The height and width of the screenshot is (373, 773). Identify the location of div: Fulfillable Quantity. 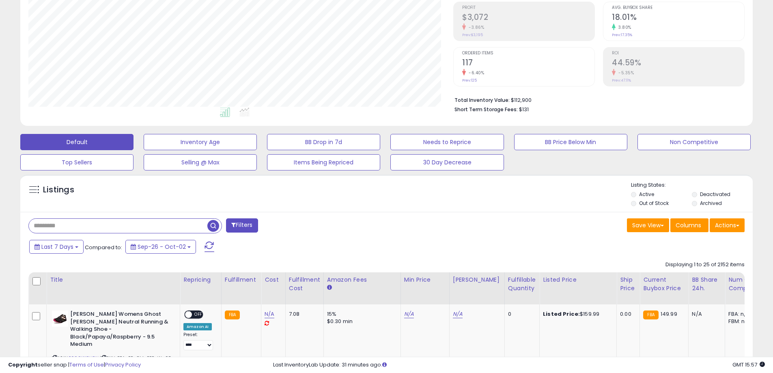
(522, 284).